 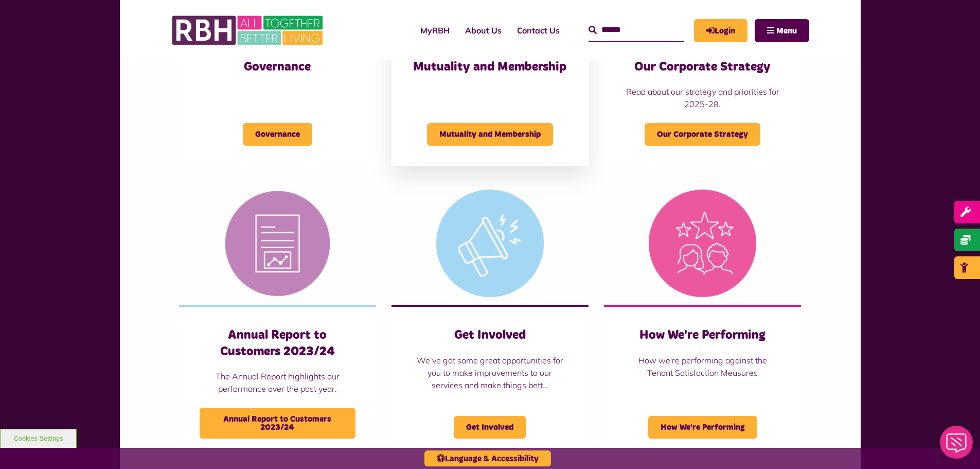 I want to click on p: How we're performing against the Tenant Satisfaction Measures, so click(x=702, y=367).